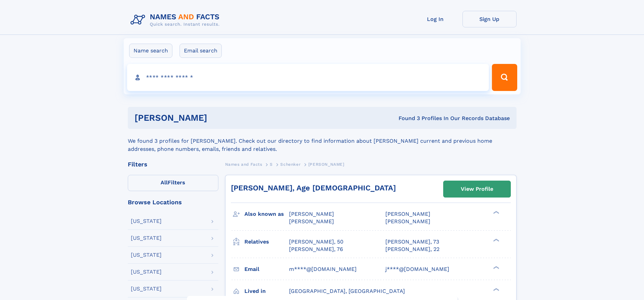 This screenshot has width=644, height=300. What do you see at coordinates (435, 19) in the screenshot?
I see `a: Log In` at bounding box center [435, 19].